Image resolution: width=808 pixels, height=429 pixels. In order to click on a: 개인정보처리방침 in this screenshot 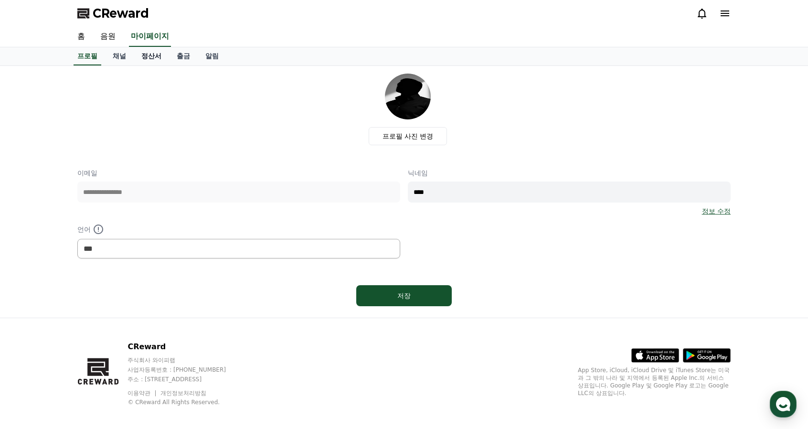, I will do `click(183, 393)`.